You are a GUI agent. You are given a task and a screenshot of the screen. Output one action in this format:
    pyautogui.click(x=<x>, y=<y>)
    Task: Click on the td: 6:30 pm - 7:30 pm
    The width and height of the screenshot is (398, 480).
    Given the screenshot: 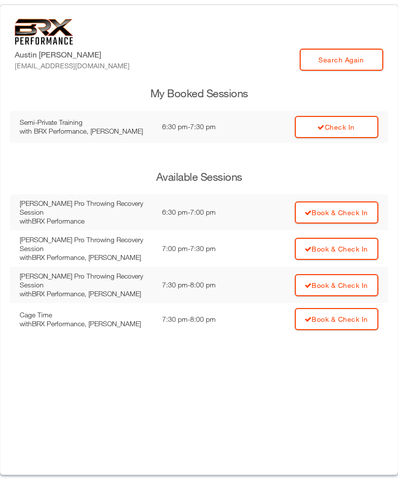 What is the action you would take?
    pyautogui.click(x=202, y=127)
    